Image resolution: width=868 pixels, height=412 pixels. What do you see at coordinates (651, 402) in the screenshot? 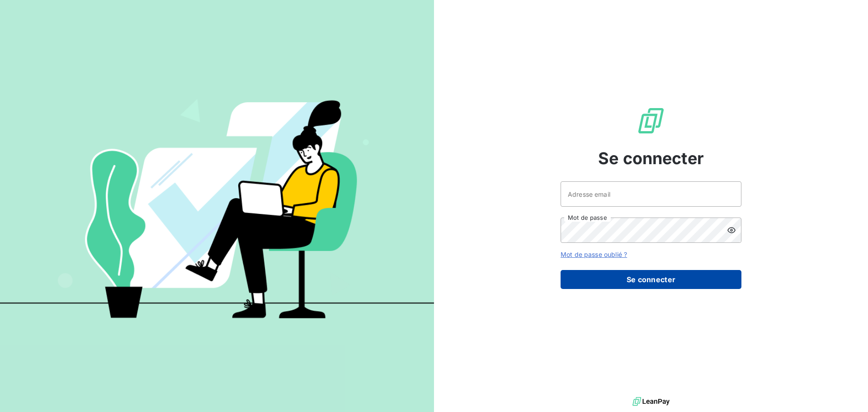
I see `img: logo` at bounding box center [651, 402].